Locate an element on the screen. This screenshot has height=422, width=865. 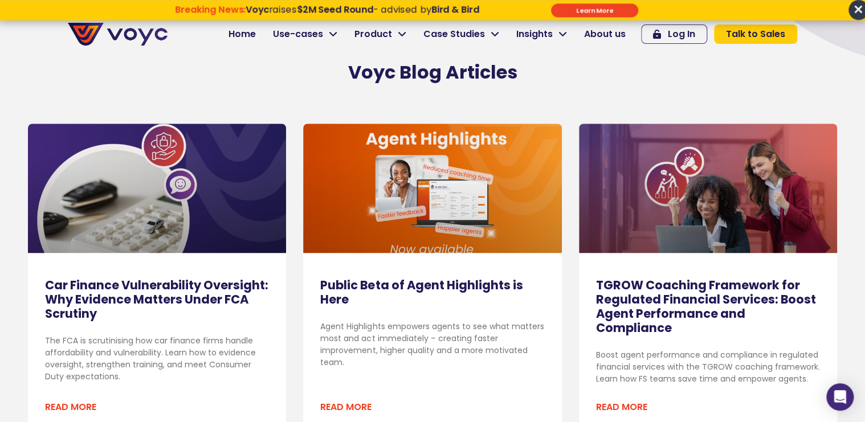
p: Boost agent performance and compliance in regulated financial services with the TGROW coaching fr... is located at coordinates (708, 367).